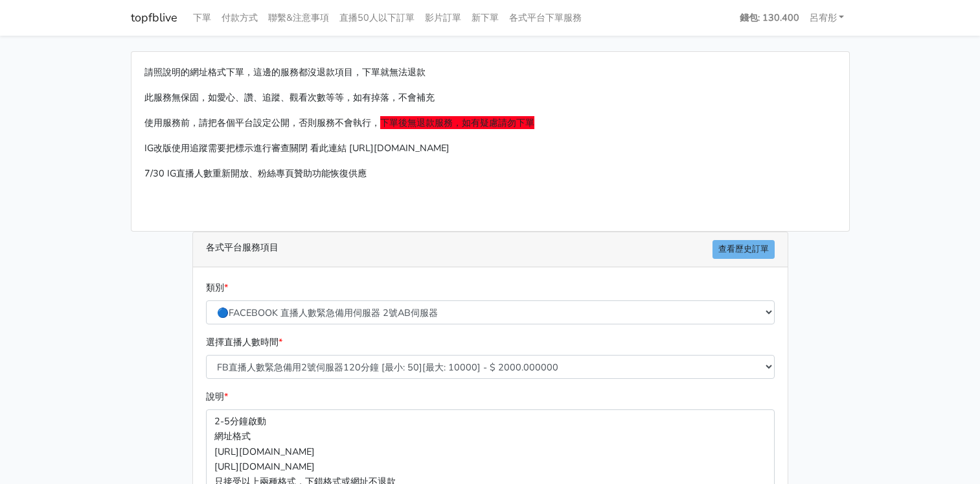  I want to click on span: 下單後無退款服務，如有疑慮請勿下單, so click(457, 122).